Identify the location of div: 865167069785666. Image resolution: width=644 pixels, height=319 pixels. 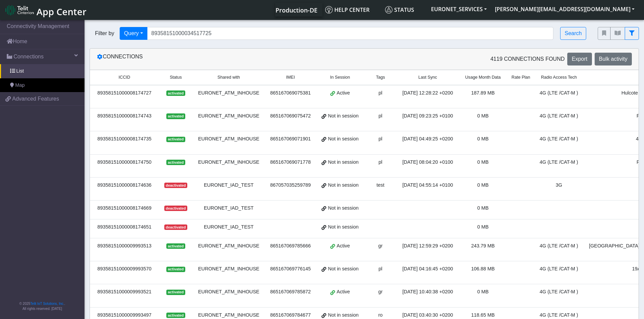
(290, 246).